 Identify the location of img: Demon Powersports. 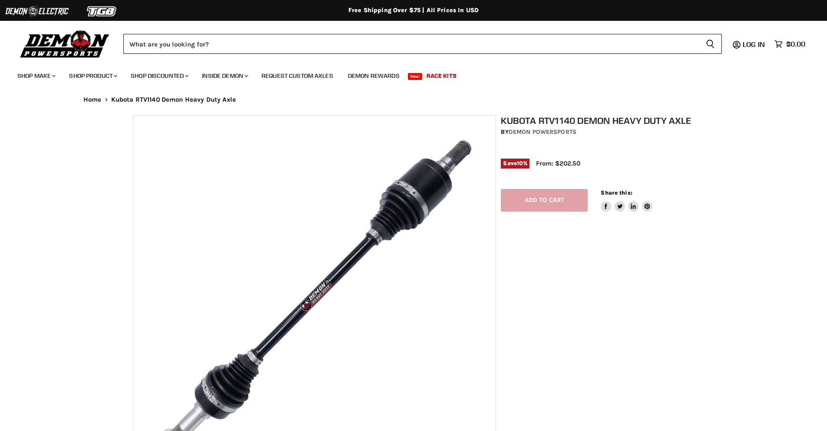
(65, 43).